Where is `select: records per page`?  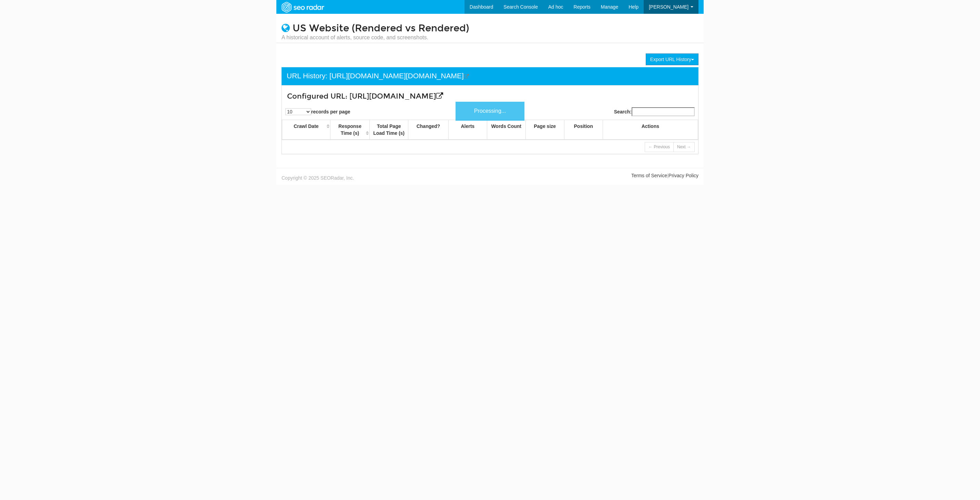
select: records per page is located at coordinates (298, 112).